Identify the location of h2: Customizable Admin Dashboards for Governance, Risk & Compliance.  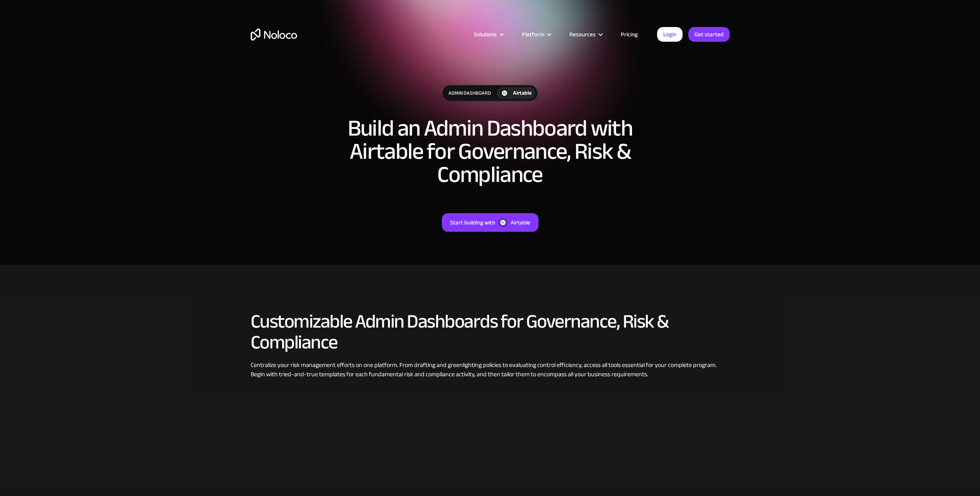
(490, 331).